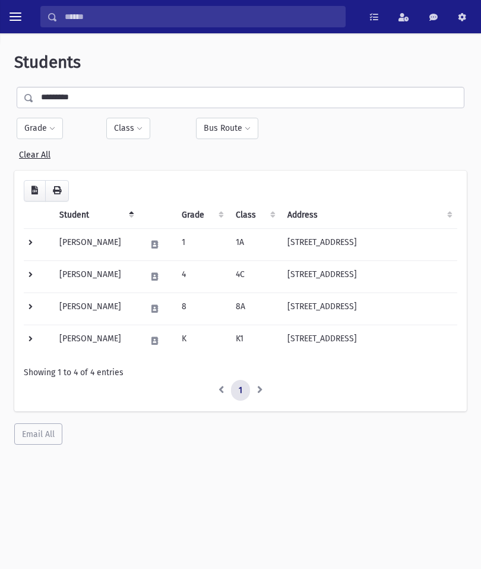  What do you see at coordinates (254, 215) in the screenshot?
I see `th: Class: activate to sort column ascending` at bounding box center [254, 215].